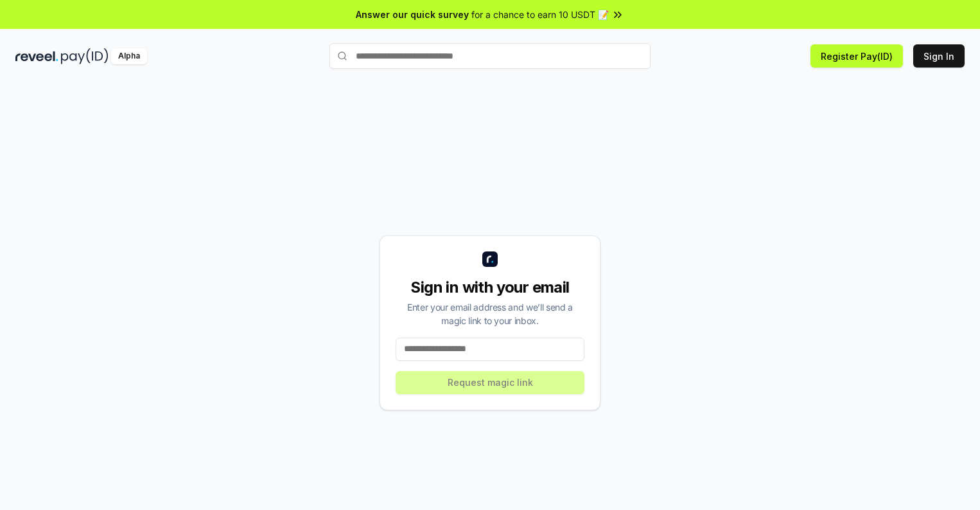 This screenshot has height=510, width=980. I want to click on button: Sign In, so click(939, 56).